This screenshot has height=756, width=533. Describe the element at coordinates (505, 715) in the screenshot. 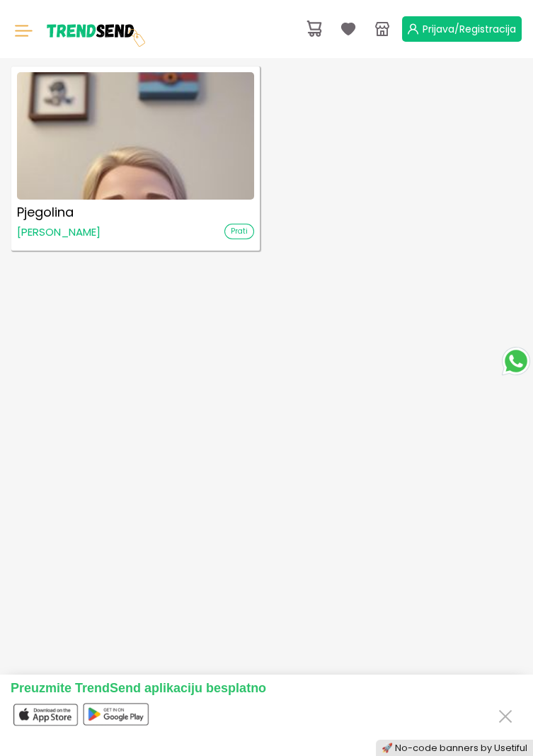

I see `button: Close` at that location.